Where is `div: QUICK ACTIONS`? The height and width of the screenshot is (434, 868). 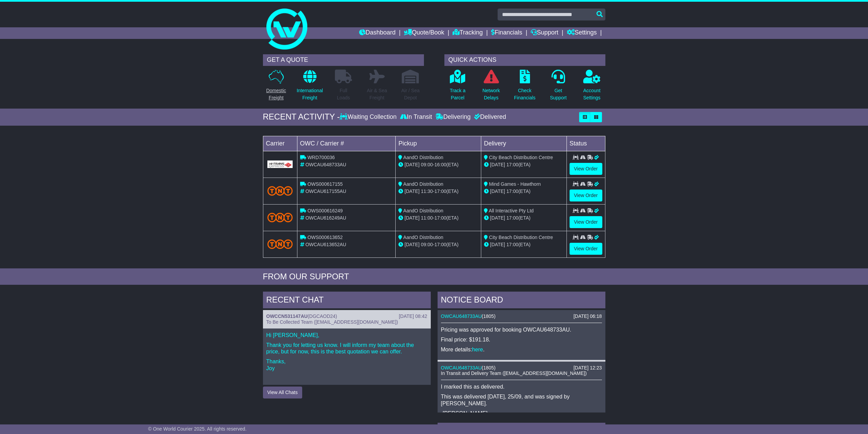
div: QUICK ACTIONS is located at coordinates (525, 60).